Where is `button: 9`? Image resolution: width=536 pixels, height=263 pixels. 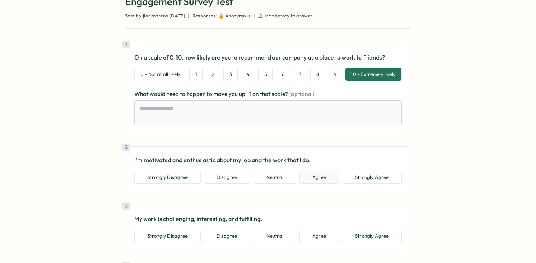 button: 9 is located at coordinates (335, 74).